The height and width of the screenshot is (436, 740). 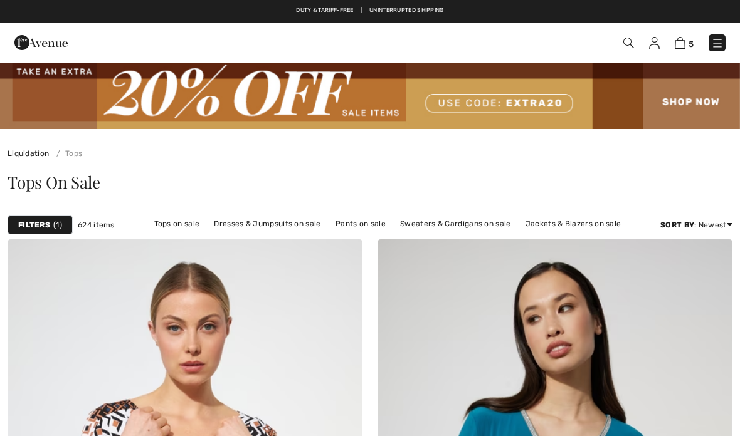 What do you see at coordinates (345, 240) in the screenshot?
I see `a: Skirts on sale` at bounding box center [345, 240].